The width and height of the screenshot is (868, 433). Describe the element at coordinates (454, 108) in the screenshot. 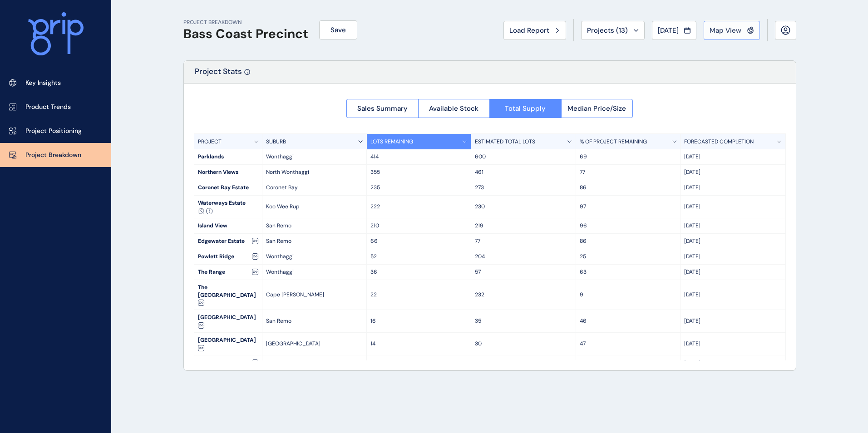

I see `button: Available Stock` at that location.